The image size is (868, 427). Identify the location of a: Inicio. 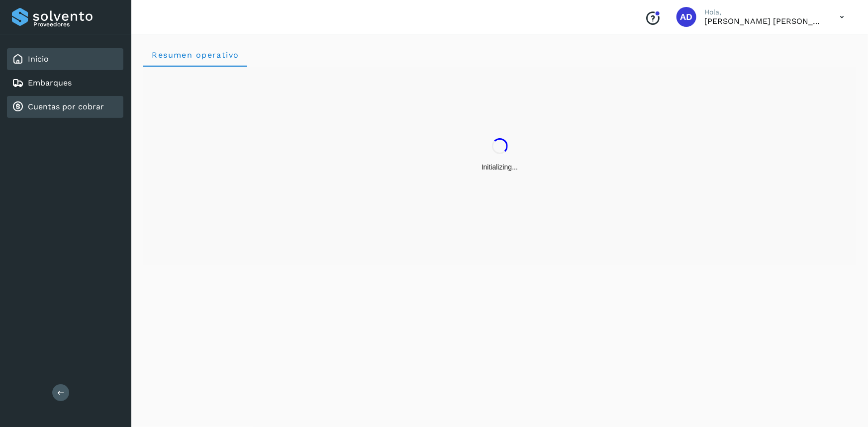
(38, 59).